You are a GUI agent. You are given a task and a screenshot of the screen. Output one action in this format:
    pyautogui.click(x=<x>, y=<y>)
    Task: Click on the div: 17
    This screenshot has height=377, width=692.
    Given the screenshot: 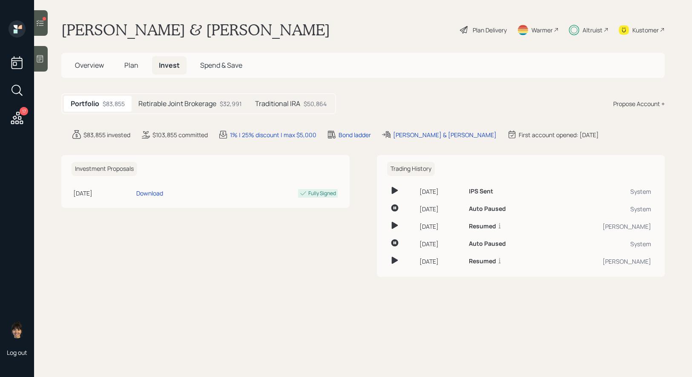 What is the action you would take?
    pyautogui.click(x=24, y=111)
    